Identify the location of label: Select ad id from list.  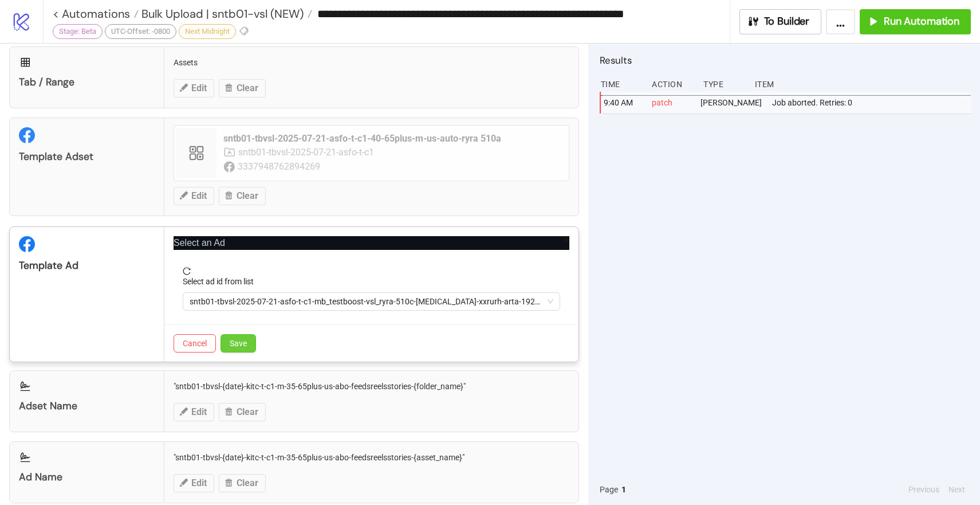
(222, 282).